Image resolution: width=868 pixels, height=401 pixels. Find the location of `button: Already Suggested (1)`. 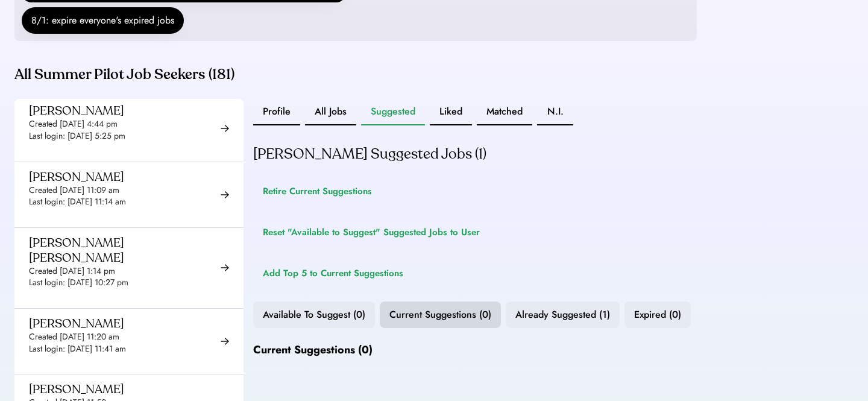

button: Already Suggested (1) is located at coordinates (562, 315).